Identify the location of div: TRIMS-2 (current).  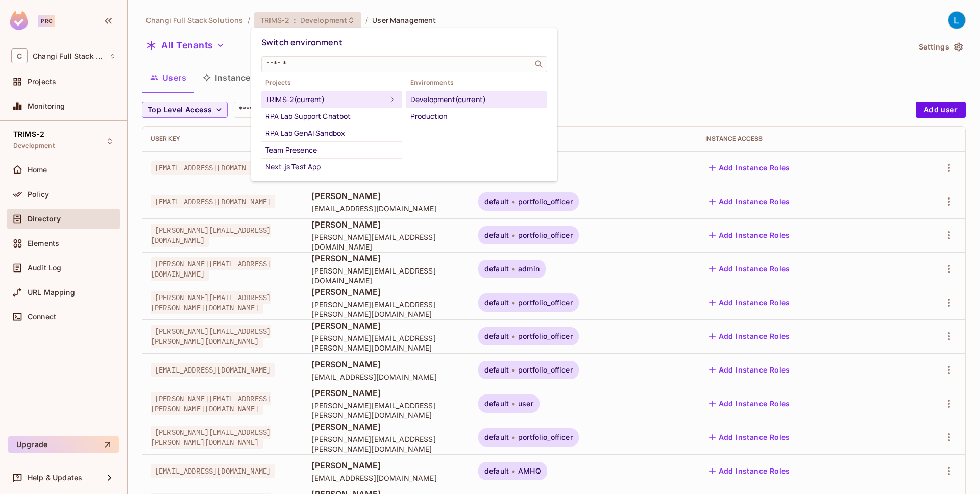
(326, 100).